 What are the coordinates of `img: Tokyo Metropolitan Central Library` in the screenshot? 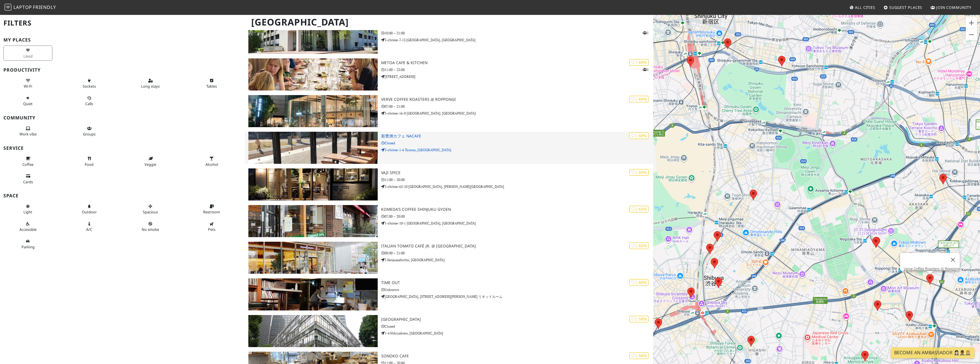 It's located at (313, 38).